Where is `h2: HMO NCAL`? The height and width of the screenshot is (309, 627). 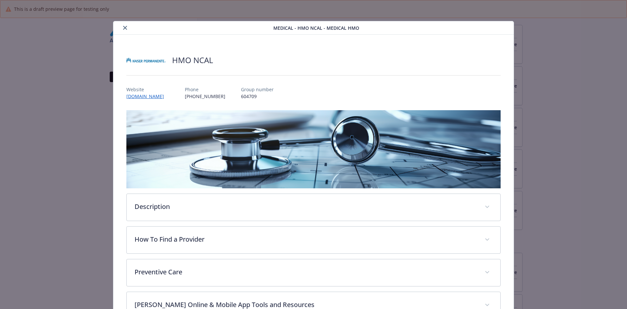
h2: HMO NCAL is located at coordinates (193, 60).